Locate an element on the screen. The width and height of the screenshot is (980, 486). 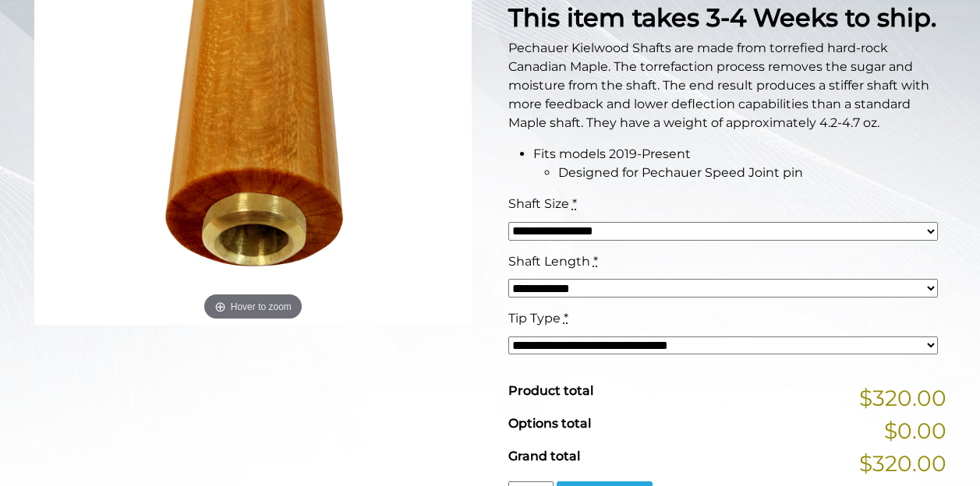
span: Tip Type is located at coordinates (534, 318).